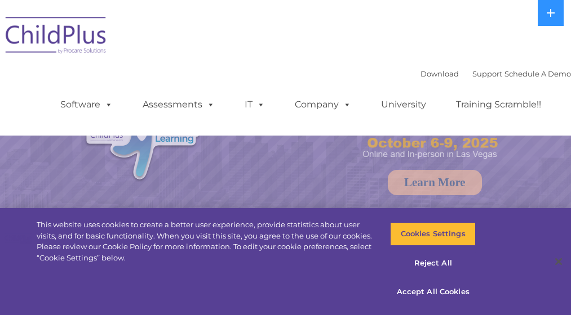  I want to click on a: Schedule A Demo, so click(537, 74).